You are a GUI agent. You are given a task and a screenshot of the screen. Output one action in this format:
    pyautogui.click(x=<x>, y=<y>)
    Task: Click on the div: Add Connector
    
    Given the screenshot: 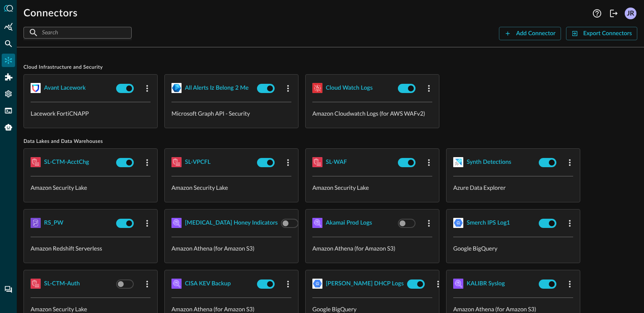 What is the action you would take?
    pyautogui.click(x=536, y=34)
    